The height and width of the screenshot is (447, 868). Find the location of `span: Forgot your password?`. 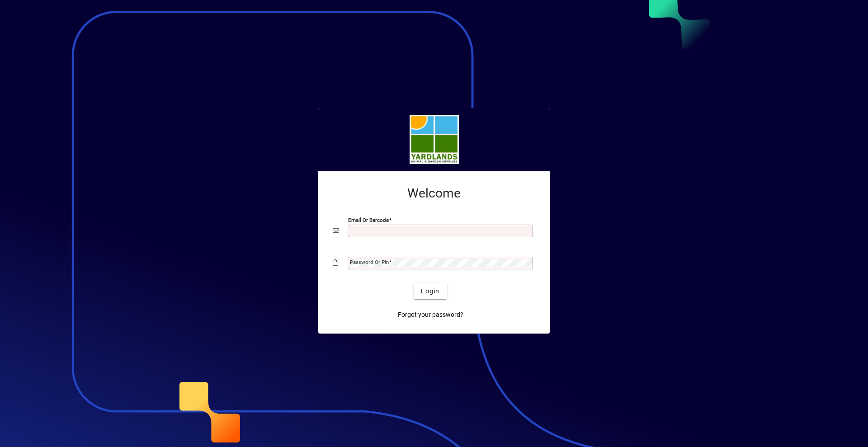

span: Forgot your password? is located at coordinates (430, 315).